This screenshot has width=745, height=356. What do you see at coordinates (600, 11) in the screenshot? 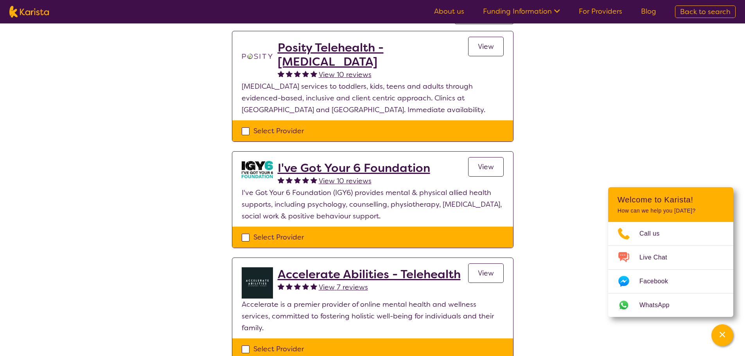
I see `a: For Providers` at bounding box center [600, 11].